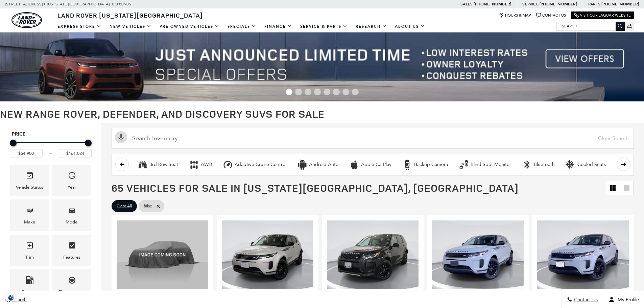 The width and height of the screenshot is (644, 308). I want to click on a: Finance, so click(278, 26).